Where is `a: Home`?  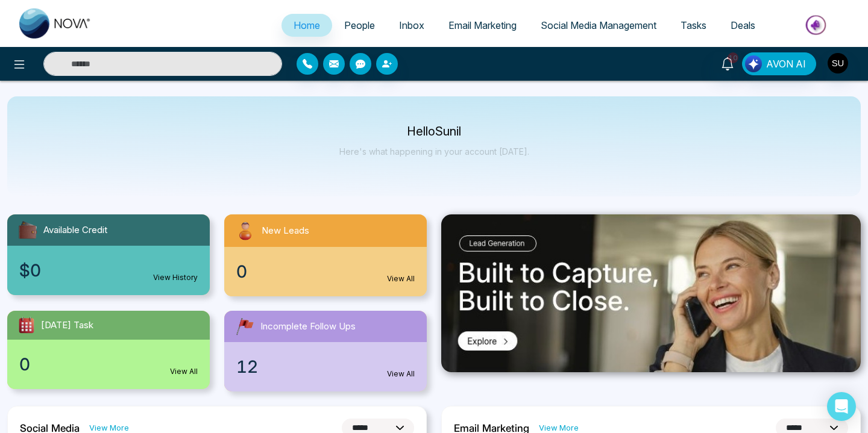
a: Home is located at coordinates (307, 25).